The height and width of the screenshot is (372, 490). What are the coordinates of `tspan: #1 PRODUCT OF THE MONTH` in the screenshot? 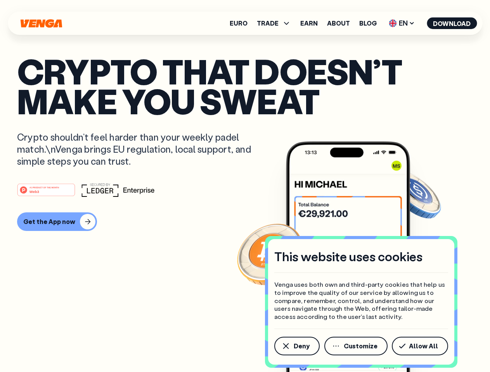 It's located at (44, 187).